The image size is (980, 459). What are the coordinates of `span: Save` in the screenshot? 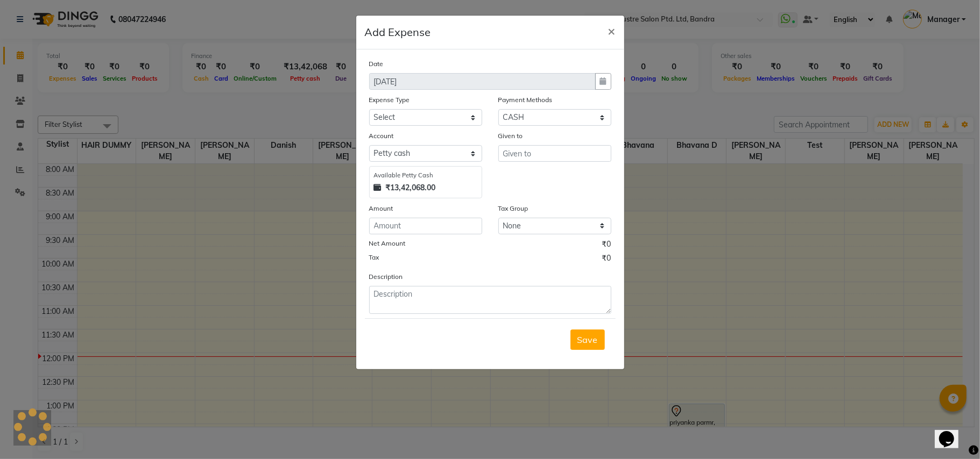 It's located at (588, 340).